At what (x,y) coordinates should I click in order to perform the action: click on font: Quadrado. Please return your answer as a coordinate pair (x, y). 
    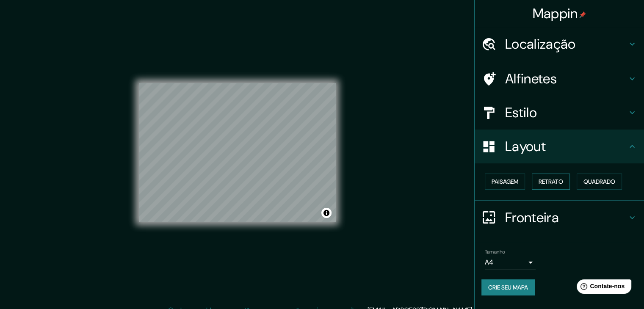
    Looking at the image, I should click on (600, 181).